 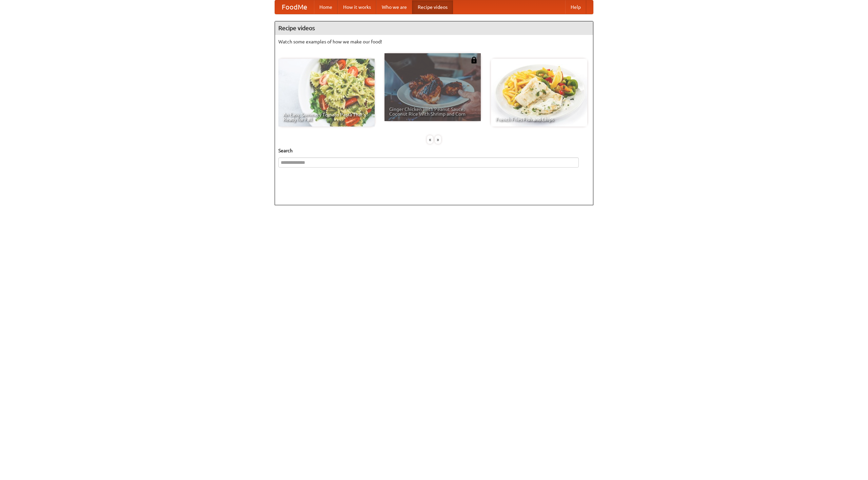 I want to click on a: Who we are, so click(x=395, y=7).